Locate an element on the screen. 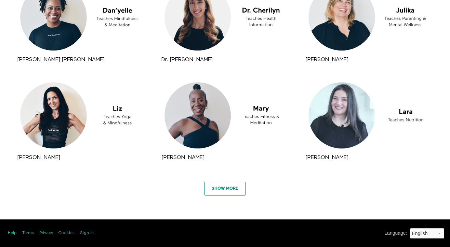 The width and height of the screenshot is (450, 247). strong: Liz is located at coordinates (39, 158).